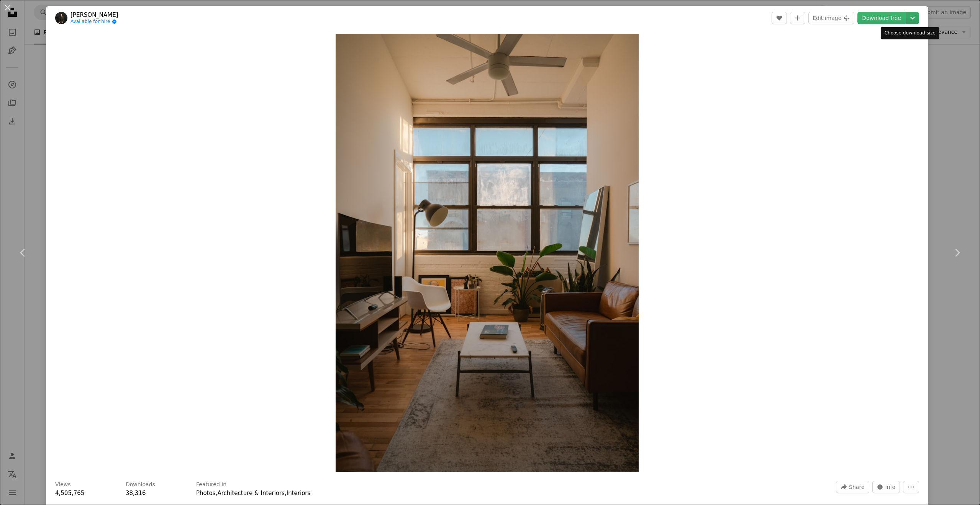 The height and width of the screenshot is (505, 980). What do you see at coordinates (913, 18) in the screenshot?
I see `button: Choose download size` at bounding box center [913, 18].